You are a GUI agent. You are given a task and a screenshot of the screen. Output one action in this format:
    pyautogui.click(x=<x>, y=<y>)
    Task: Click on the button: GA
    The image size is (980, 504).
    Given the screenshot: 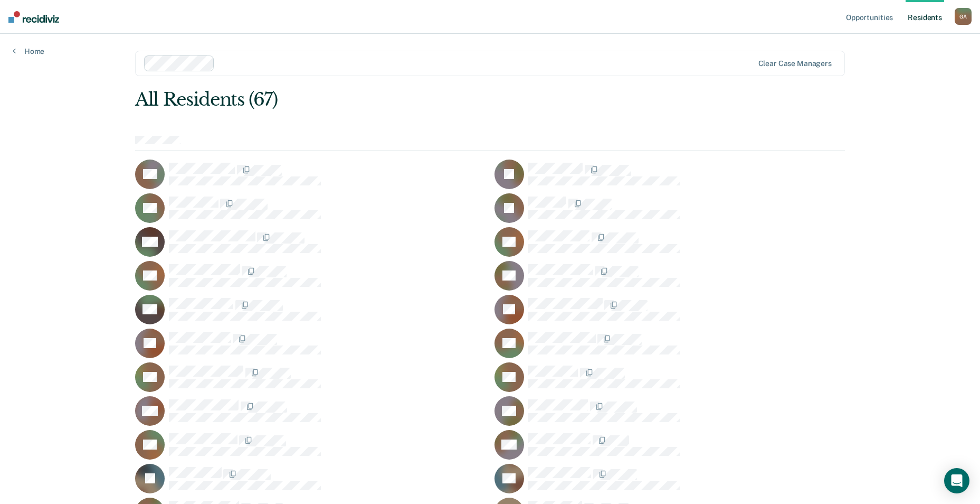 What is the action you would take?
    pyautogui.click(x=964, y=16)
    